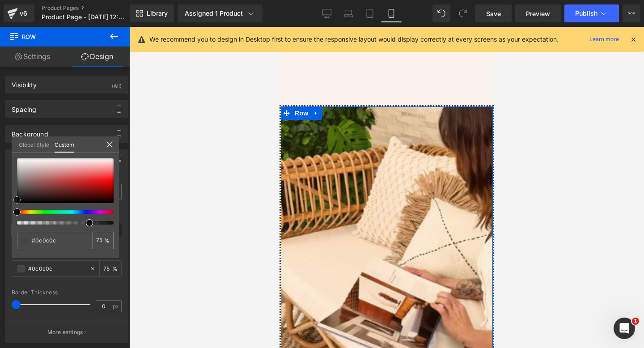 This screenshot has height=348, width=644. I want to click on span: Preview, so click(538, 14).